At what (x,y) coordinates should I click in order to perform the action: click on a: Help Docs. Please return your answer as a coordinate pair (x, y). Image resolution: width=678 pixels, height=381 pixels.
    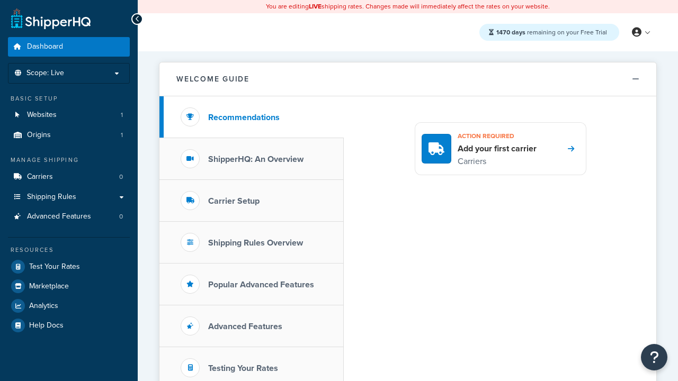
    Looking at the image, I should click on (69, 326).